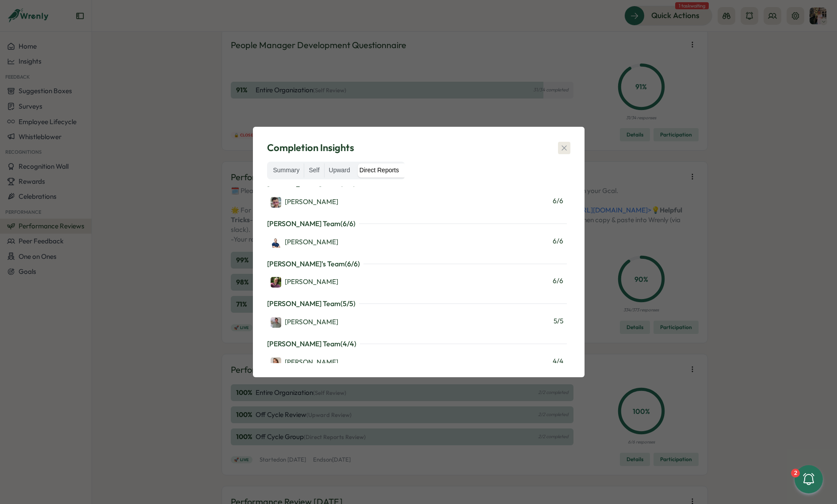  Describe the element at coordinates (795, 473) in the screenshot. I see `div: 2` at that location.